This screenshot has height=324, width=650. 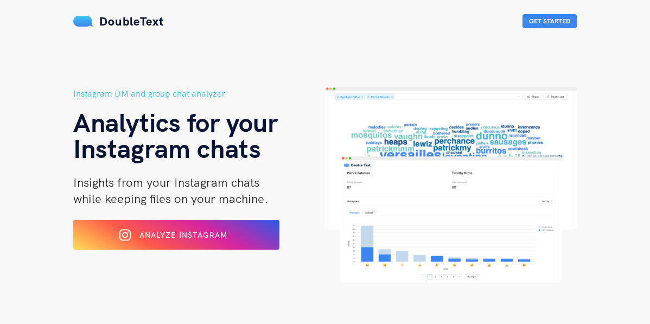 What do you see at coordinates (451, 185) in the screenshot?
I see `img: hero` at bounding box center [451, 185].